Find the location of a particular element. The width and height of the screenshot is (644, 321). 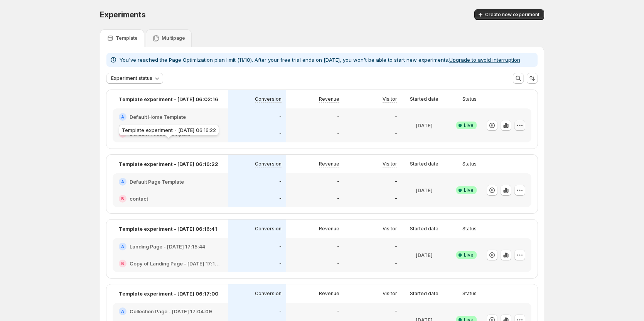

h2: contact is located at coordinates (139, 199).